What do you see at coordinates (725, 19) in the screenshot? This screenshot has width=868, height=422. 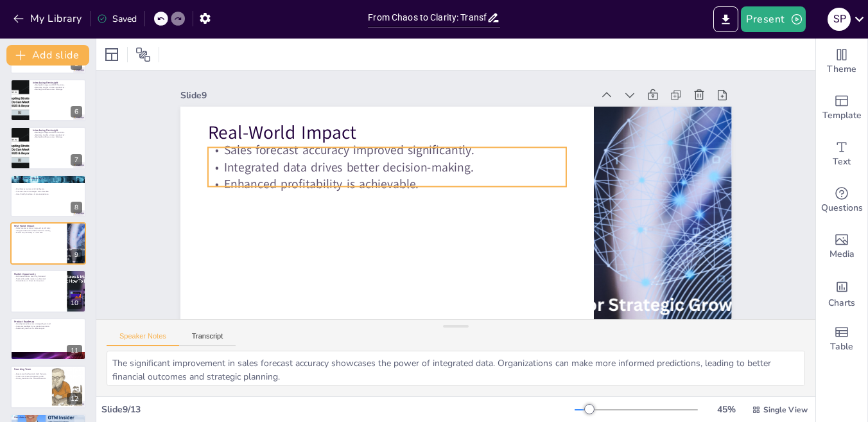 I see `button: Export to PowerPoint` at bounding box center [725, 19].